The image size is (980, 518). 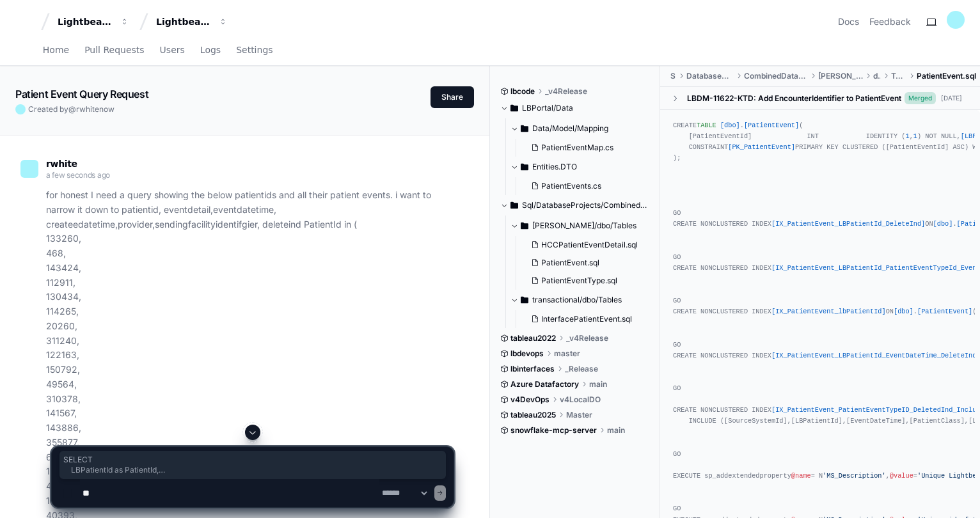 What do you see at coordinates (581, 369) in the screenshot?
I see `span: _Release` at bounding box center [581, 369].